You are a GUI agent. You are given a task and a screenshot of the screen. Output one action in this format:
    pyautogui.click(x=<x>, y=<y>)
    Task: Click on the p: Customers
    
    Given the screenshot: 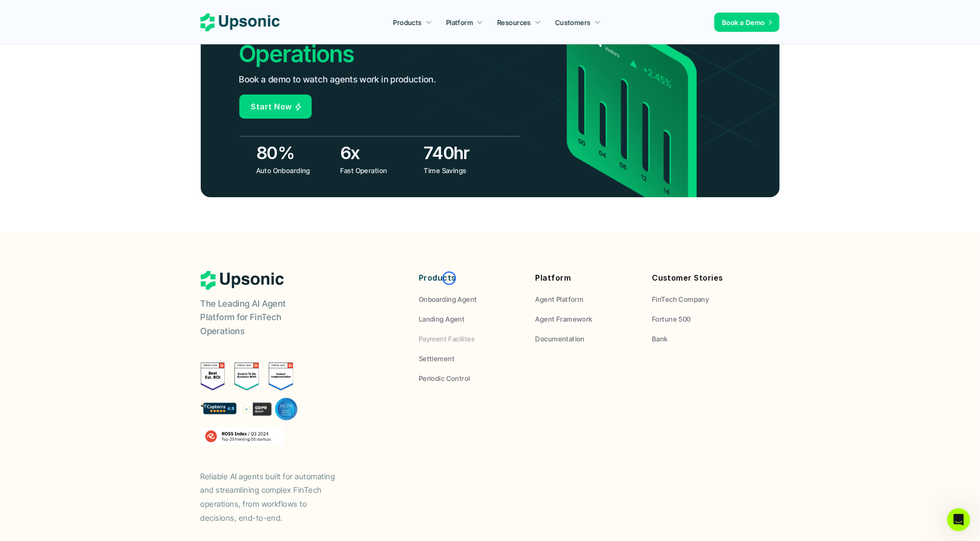 What is the action you would take?
    pyautogui.click(x=573, y=22)
    